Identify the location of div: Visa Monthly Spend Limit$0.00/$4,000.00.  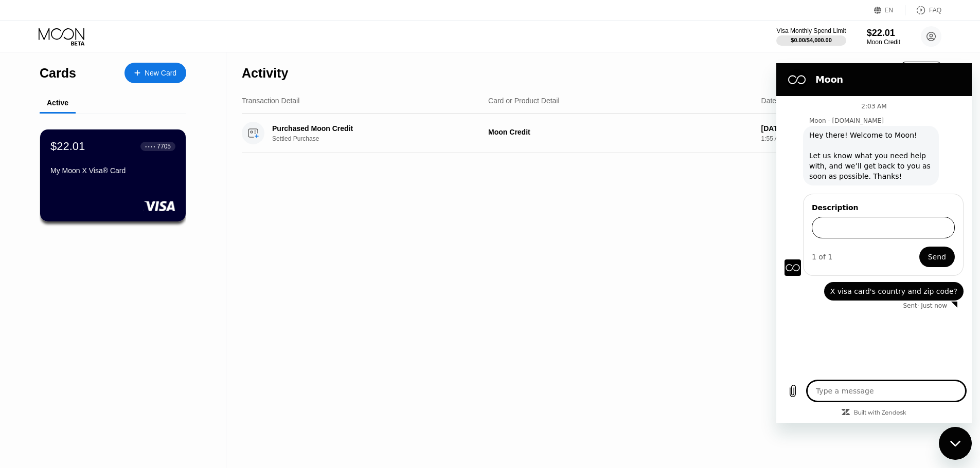
(811, 36).